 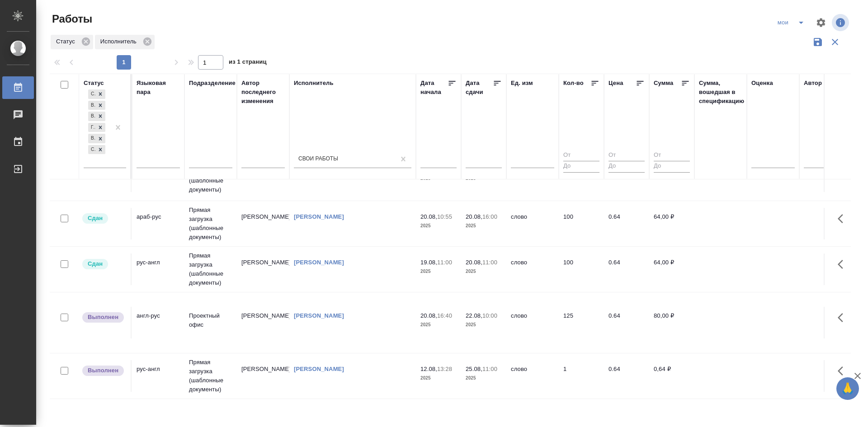 I want to click on div: Дата начала, so click(x=434, y=88).